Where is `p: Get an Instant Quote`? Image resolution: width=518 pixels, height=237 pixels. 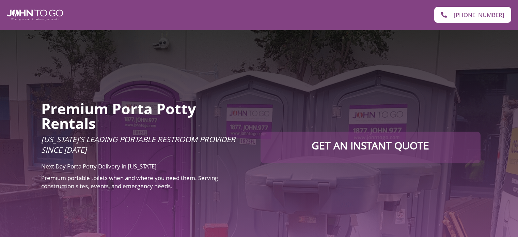 p: Get an Instant Quote is located at coordinates (370, 145).